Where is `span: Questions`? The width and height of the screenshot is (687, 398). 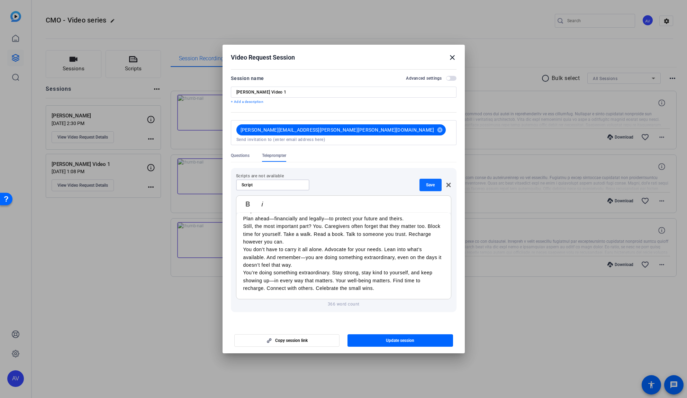 span: Questions is located at coordinates (240, 155).